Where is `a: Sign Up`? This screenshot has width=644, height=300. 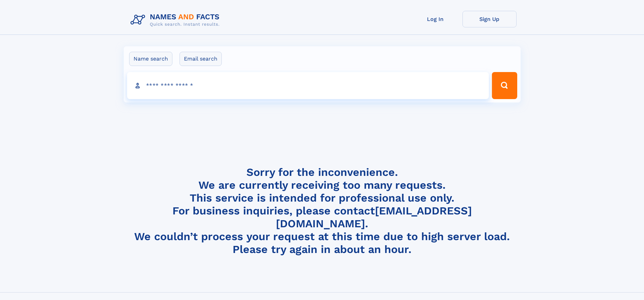 a: Sign Up is located at coordinates (490, 19).